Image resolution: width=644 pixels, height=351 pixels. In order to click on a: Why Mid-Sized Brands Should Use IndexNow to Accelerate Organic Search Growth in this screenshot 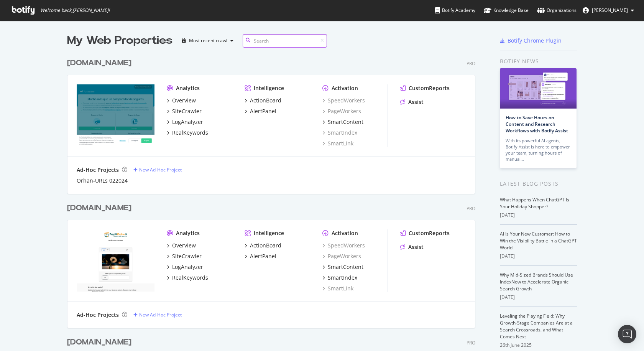, I will do `click(536, 282)`.